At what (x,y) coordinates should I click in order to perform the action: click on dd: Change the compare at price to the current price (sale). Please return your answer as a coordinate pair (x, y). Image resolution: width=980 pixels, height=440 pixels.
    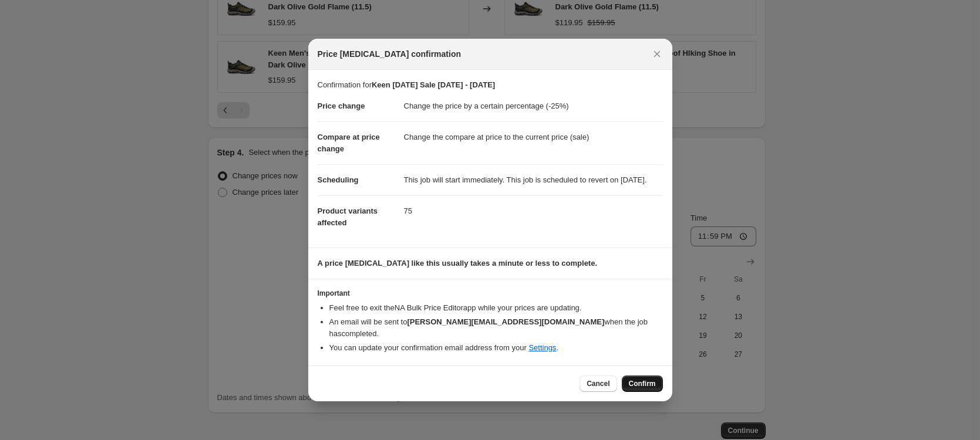
    Looking at the image, I should click on (533, 137).